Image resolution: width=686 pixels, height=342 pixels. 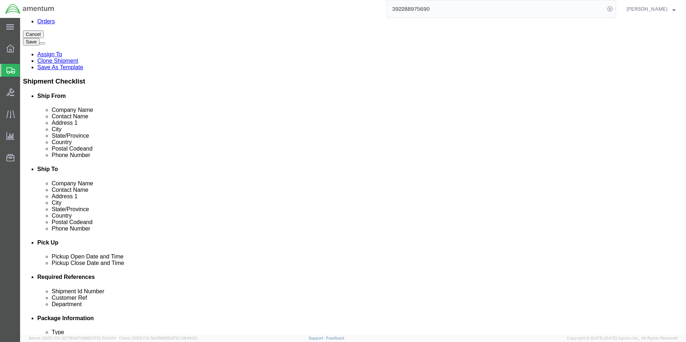 I want to click on a: Feedback, so click(x=335, y=338).